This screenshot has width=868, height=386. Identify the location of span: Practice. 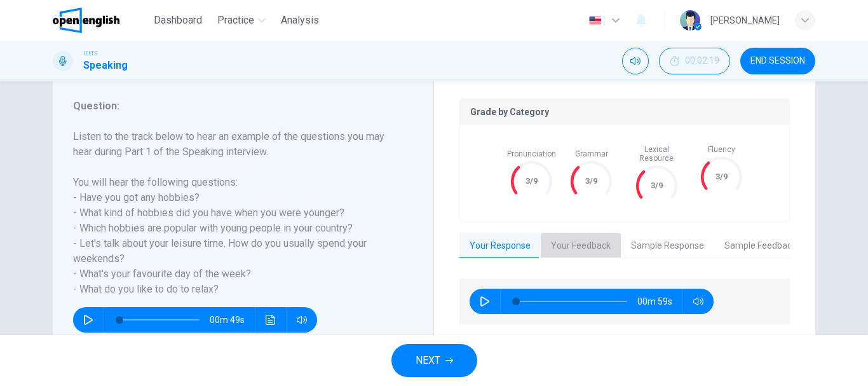
(236, 20).